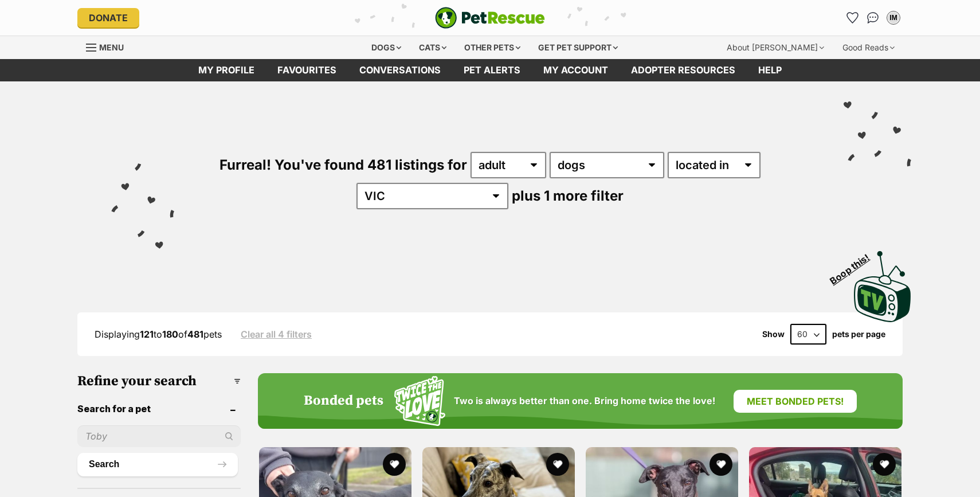 The width and height of the screenshot is (980, 497). Describe the element at coordinates (869, 47) in the screenshot. I see `div: Good Reads` at that location.